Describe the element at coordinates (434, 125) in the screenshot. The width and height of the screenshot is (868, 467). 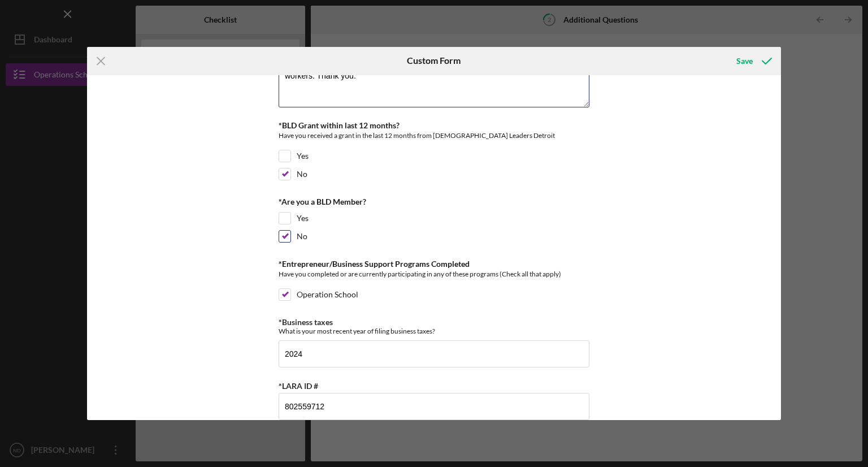
I see `div: *BLD Grant within last 12 months?` at that location.